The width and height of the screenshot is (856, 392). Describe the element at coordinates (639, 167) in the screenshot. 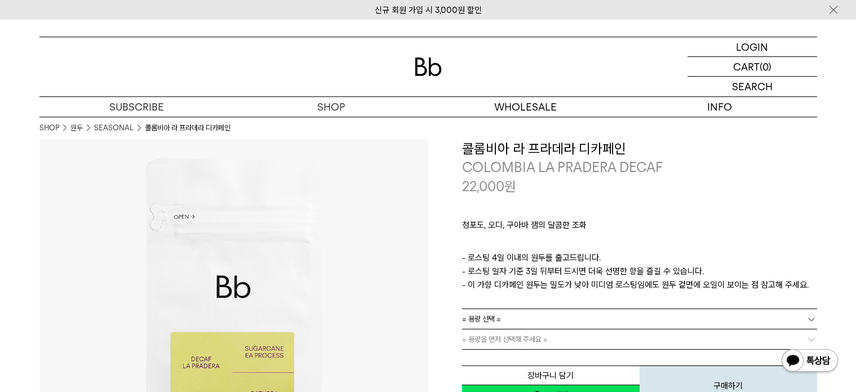

I see `p: COLOMBIA LA PRADERA DECAF` at that location.